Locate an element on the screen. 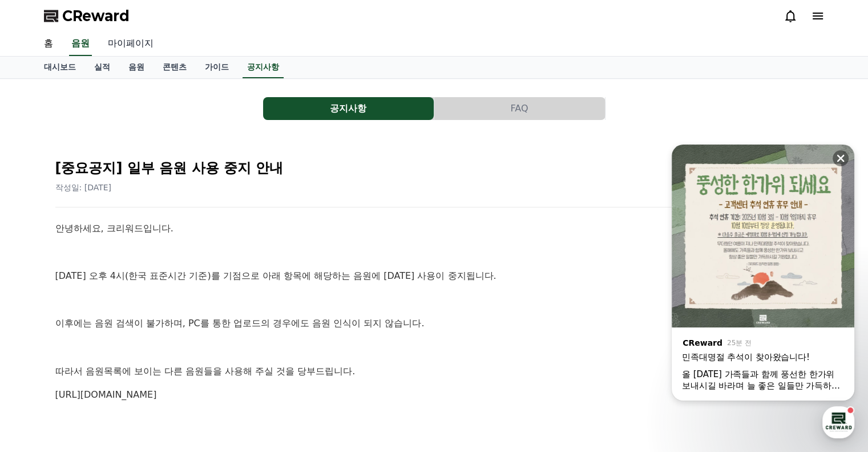  a: 콘텐츠 is located at coordinates (174, 68).